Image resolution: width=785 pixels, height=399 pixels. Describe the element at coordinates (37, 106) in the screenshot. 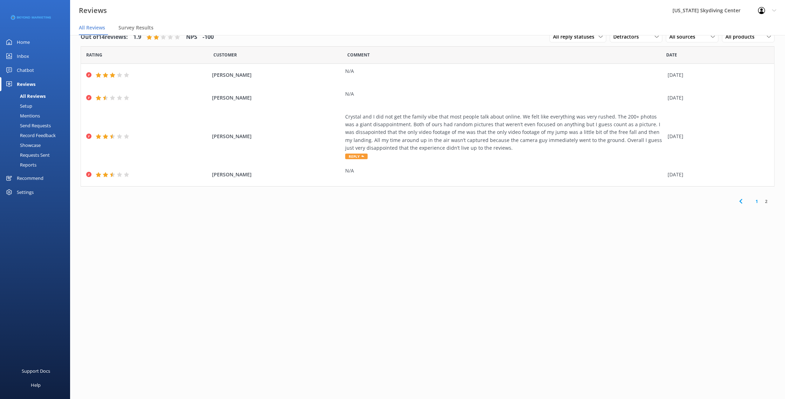

I see `a: Setup` at that location.